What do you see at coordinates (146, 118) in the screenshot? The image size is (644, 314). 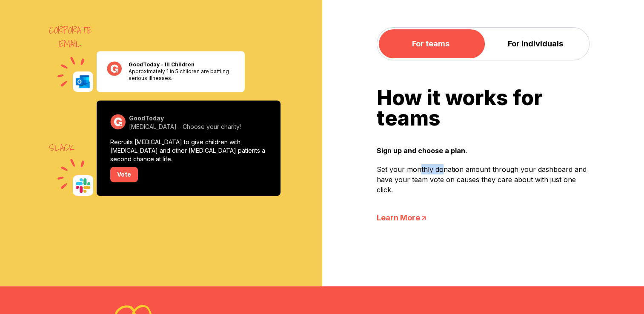 I see `strong: GoodToday` at bounding box center [146, 118].